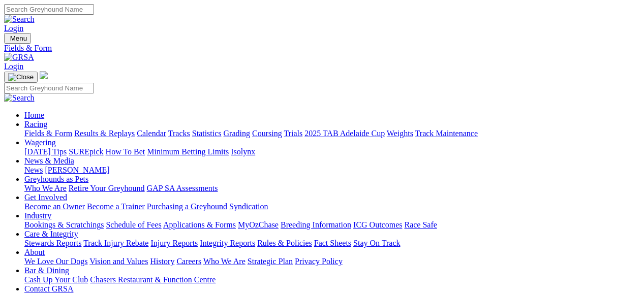  I want to click on a: Cash Up Your Club, so click(56, 279).